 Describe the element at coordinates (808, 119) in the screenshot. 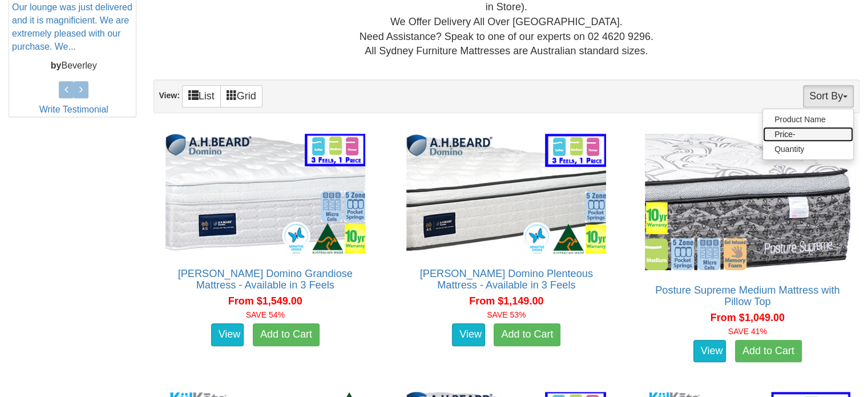

I see `a: Product Name` at that location.